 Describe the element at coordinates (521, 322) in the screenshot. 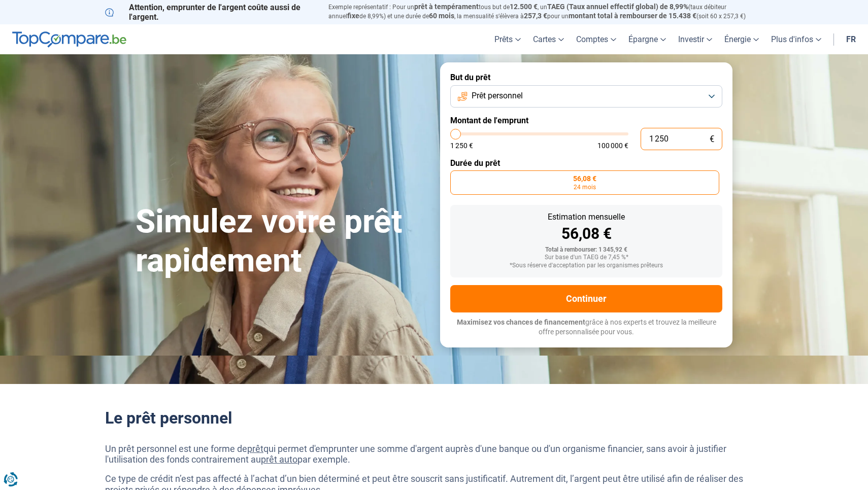

I see `span: Maximisez vos chances de financement` at that location.